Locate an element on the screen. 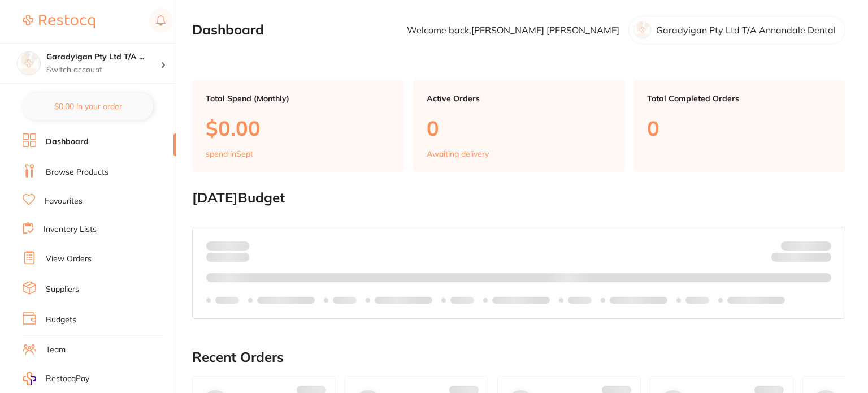 The width and height of the screenshot is (868, 393). button: $0.00 in your order is located at coordinates (87, 106).